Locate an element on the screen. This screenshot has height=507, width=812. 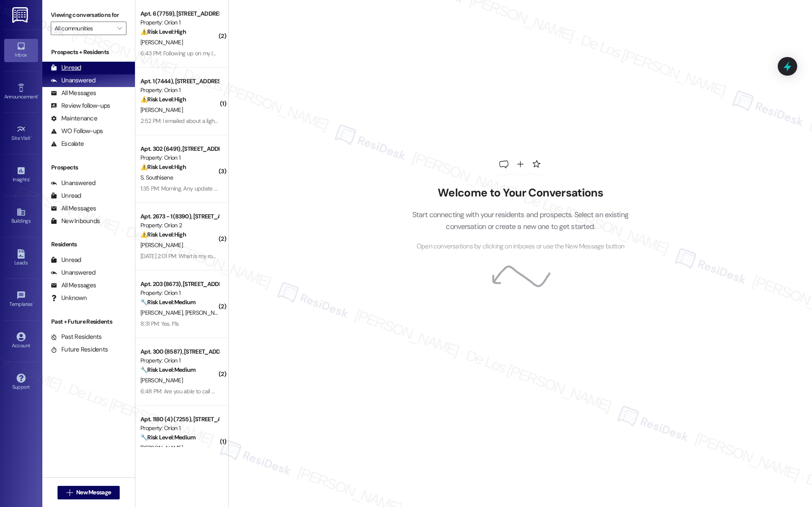
a: Leads is located at coordinates (22, 258).